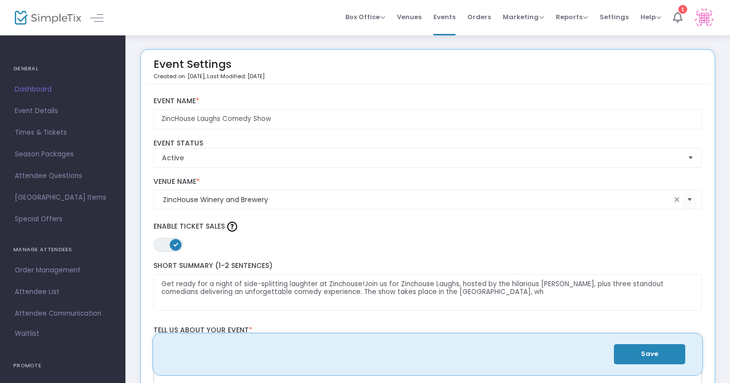 This screenshot has width=730, height=383. What do you see at coordinates (63, 176) in the screenshot?
I see `span: Attendee Questions` at bounding box center [63, 176].